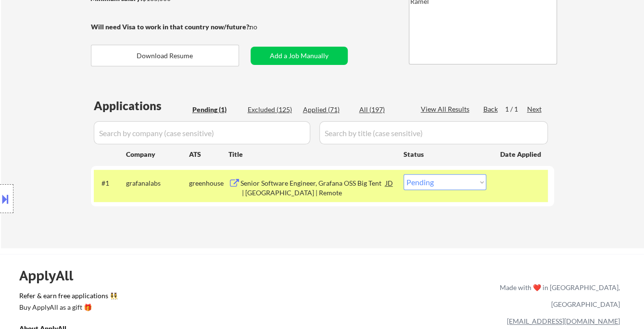  What do you see at coordinates (165, 55) in the screenshot?
I see `button: Download Resume` at bounding box center [165, 55].